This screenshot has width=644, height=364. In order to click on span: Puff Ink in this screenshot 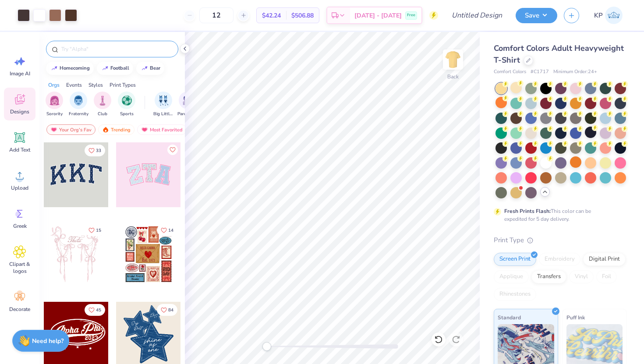, I will do `click(575, 317)`.